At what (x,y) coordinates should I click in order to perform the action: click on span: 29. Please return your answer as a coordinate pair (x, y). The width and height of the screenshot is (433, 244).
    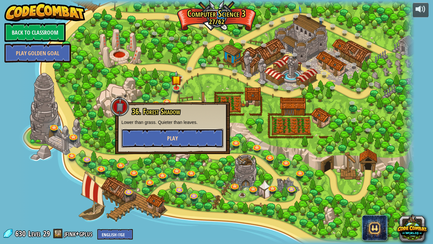
    Looking at the image, I should click on (47, 233).